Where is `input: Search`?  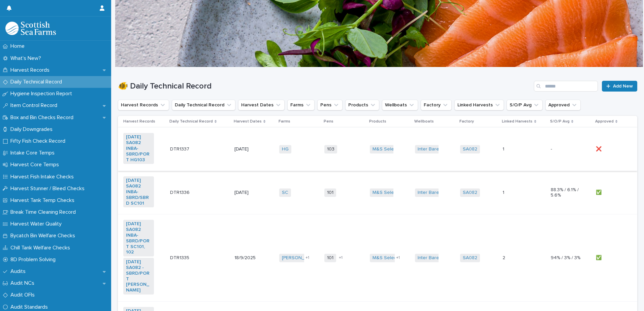
input: Search is located at coordinates (566, 86).